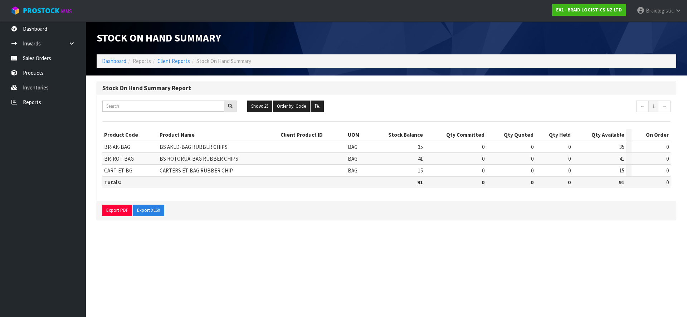  I want to click on th: Stock Balance, so click(396, 135).